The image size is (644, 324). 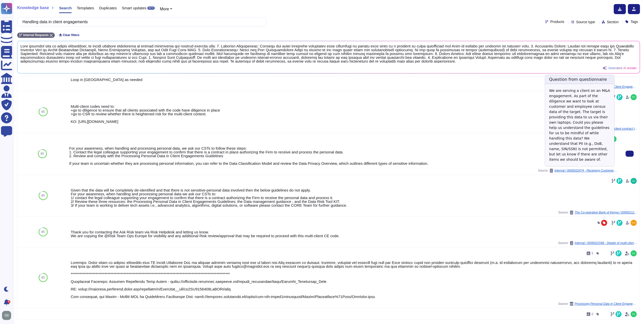 What do you see at coordinates (8, 315) in the screenshot?
I see `button: user` at bounding box center [8, 315].